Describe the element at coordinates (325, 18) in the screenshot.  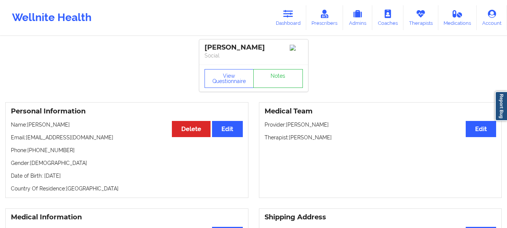
I see `a: Prescribers` at that location.